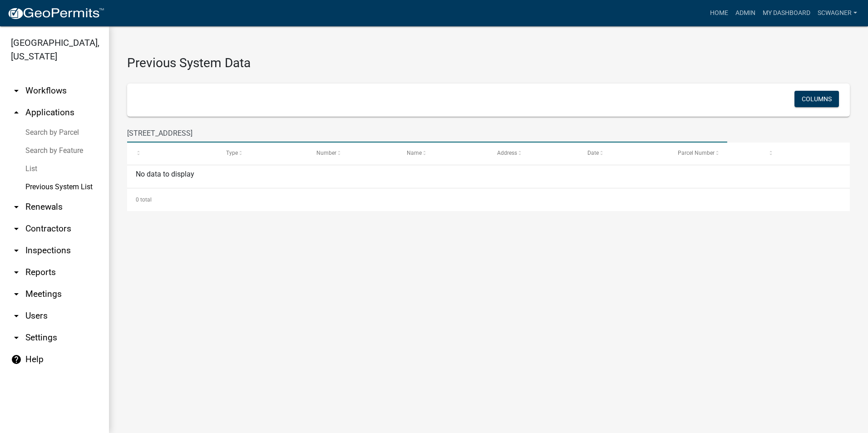  What do you see at coordinates (745, 14) in the screenshot?
I see `a: Admin` at bounding box center [745, 14].